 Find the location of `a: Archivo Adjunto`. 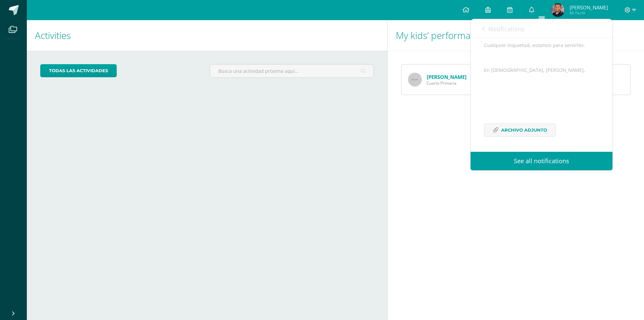

a: Archivo Adjunto is located at coordinates (520, 130).